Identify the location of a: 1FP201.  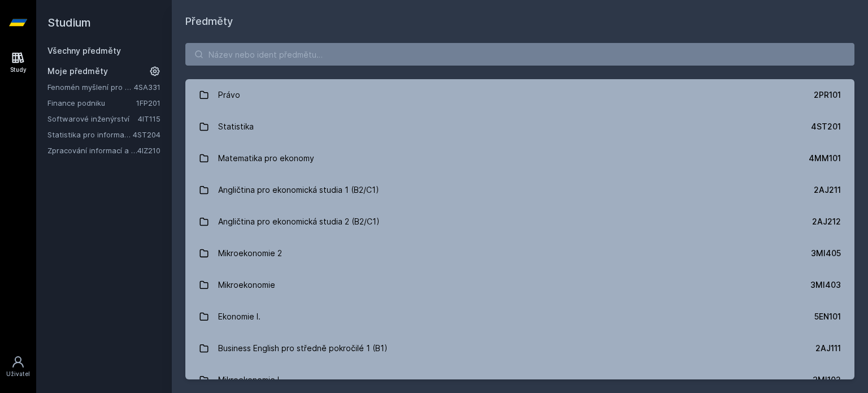
(148, 103).